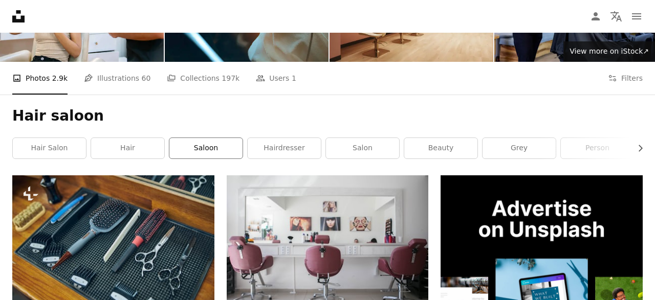 The image size is (655, 300). I want to click on a: Home — Unsplash, so click(18, 16).